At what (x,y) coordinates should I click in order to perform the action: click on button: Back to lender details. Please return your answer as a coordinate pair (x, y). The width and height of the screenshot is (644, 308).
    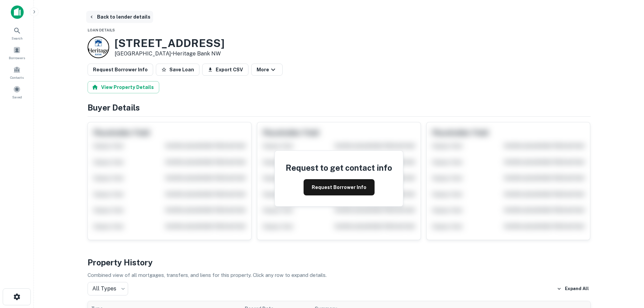
    Looking at the image, I should click on (119, 17).